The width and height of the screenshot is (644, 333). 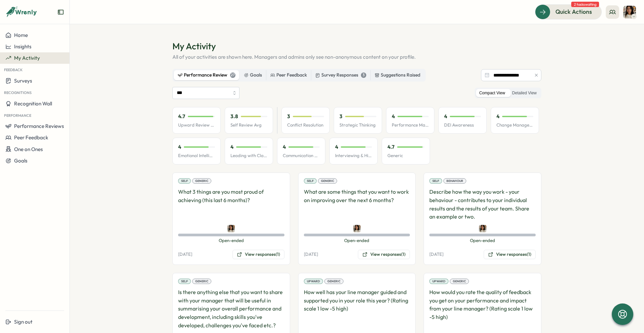 What do you see at coordinates (28, 149) in the screenshot?
I see `span: One on Ones` at bounding box center [28, 149].